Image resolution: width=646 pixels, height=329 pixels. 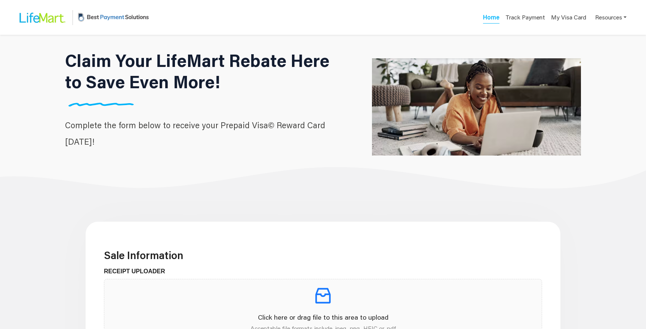 What do you see at coordinates (611, 17) in the screenshot?
I see `a: Resources` at bounding box center [611, 17].